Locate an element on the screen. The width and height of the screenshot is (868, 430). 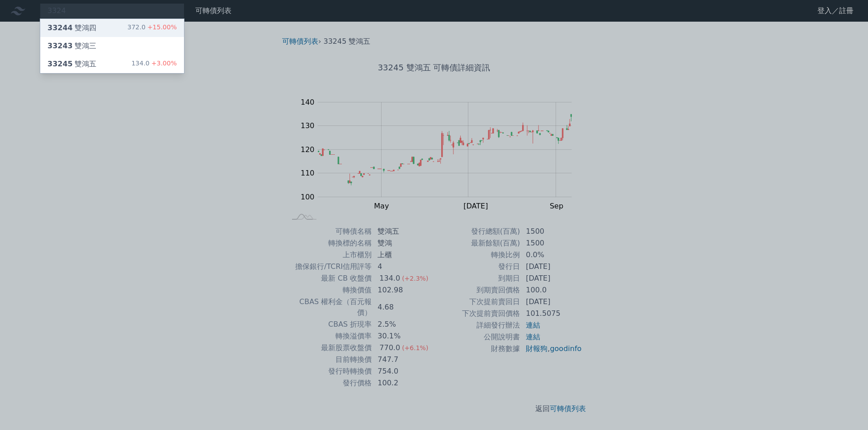
div: 雙鴻四 is located at coordinates (72, 28).